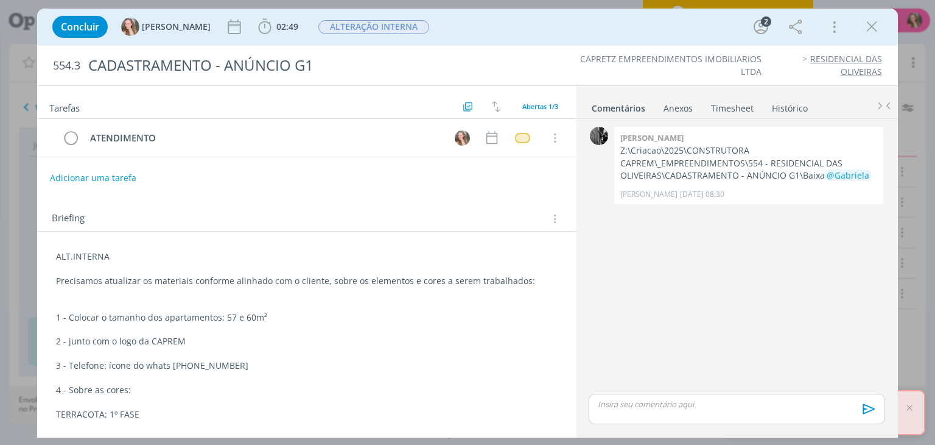  Describe the element at coordinates (80, 27) in the screenshot. I see `button: Concluir` at that location.